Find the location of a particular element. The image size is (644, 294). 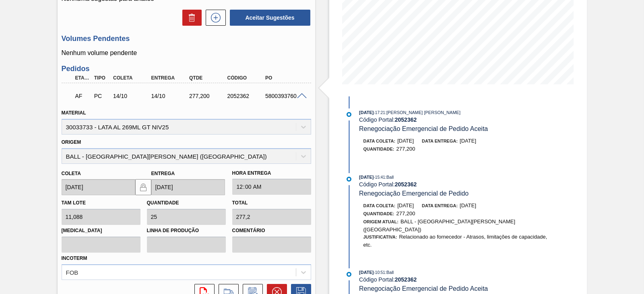

div: Pedido de Compra is located at coordinates (102, 96).